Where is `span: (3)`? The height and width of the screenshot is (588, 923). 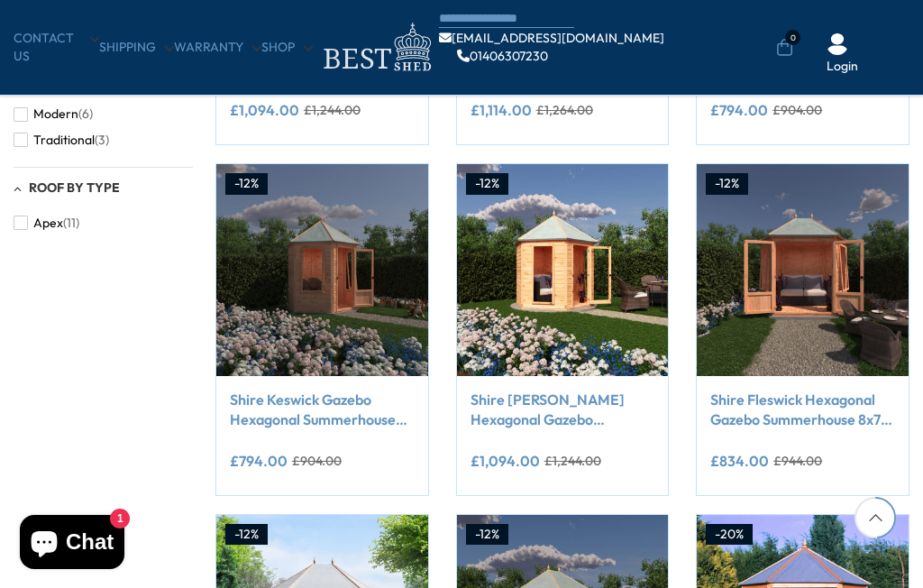
span: (3) is located at coordinates (102, 139).